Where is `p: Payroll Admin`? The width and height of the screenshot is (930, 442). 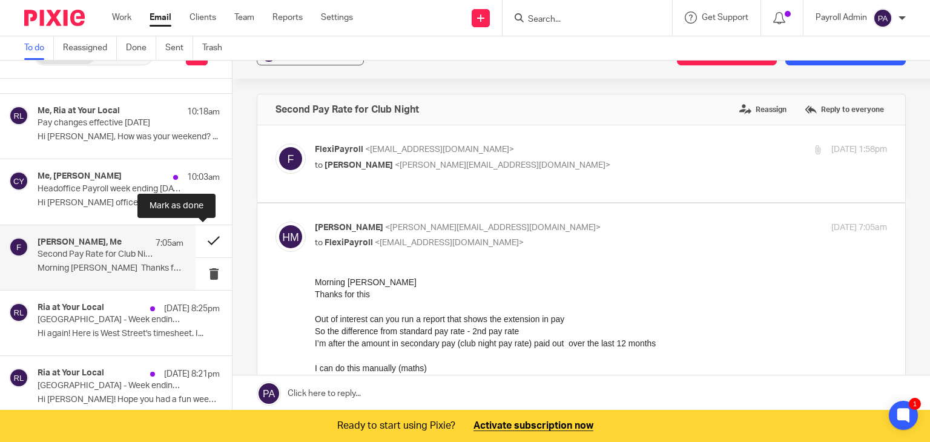 p: Payroll Admin is located at coordinates (841, 18).